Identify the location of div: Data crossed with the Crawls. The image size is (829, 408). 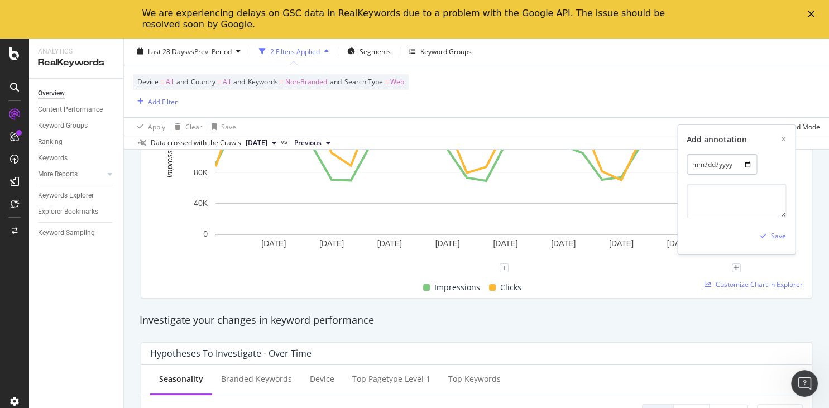
(196, 143).